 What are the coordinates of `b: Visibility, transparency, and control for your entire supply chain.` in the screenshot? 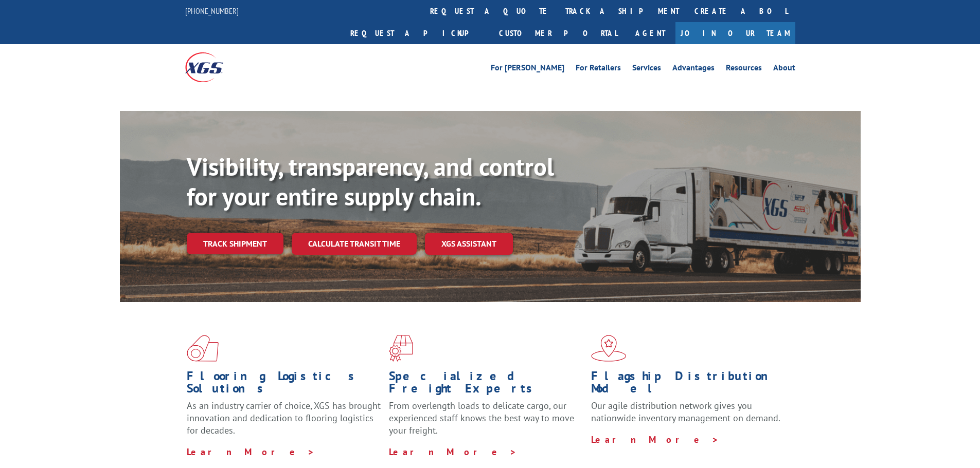 It's located at (370, 182).